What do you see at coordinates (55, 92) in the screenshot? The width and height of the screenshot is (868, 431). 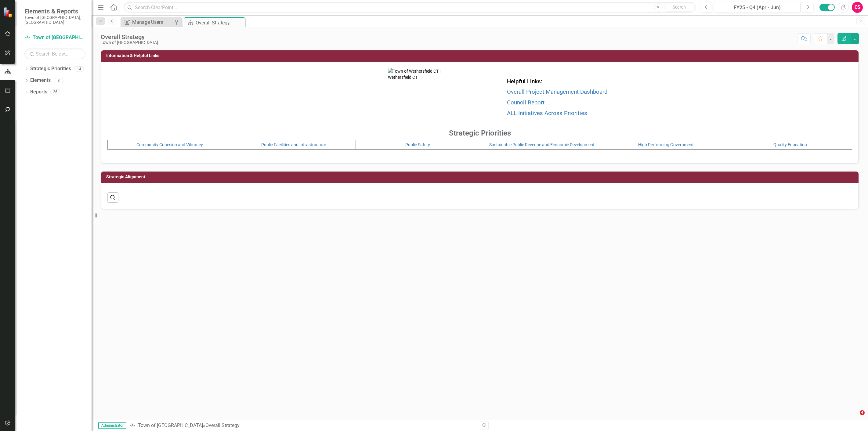 I see `div: 26` at bounding box center [55, 92].